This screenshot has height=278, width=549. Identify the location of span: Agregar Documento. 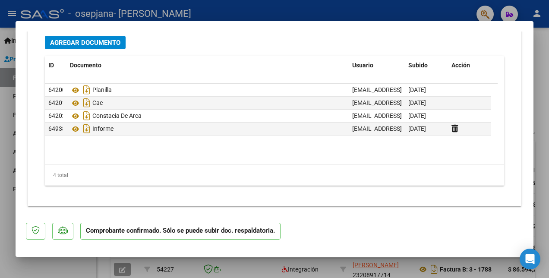
(85, 43).